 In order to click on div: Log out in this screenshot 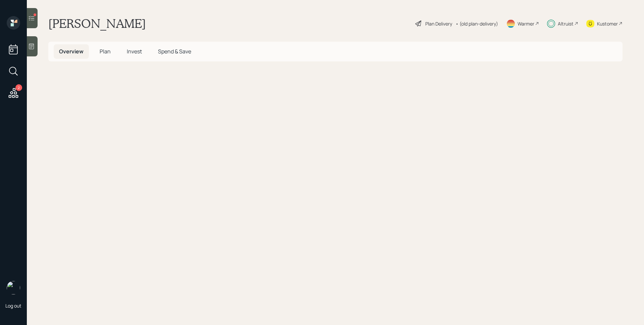, I will do `click(14, 306)`.